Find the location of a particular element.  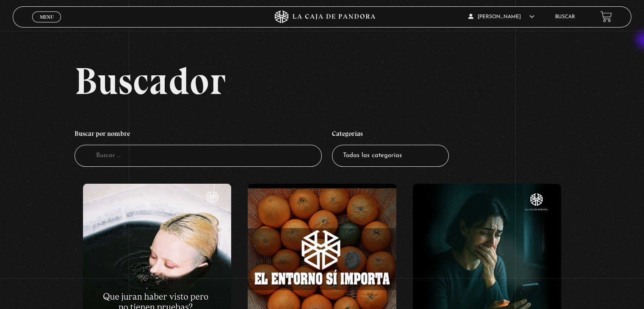

h4: Buscar por nombre is located at coordinates (198, 135).